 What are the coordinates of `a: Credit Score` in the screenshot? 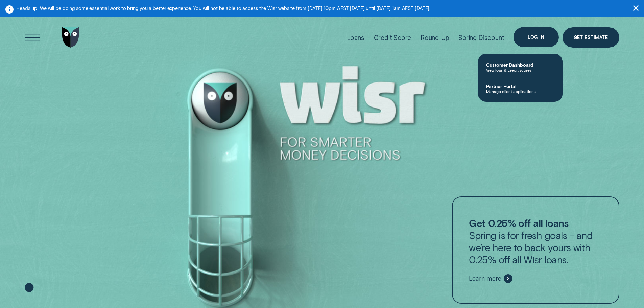 It's located at (392, 37).